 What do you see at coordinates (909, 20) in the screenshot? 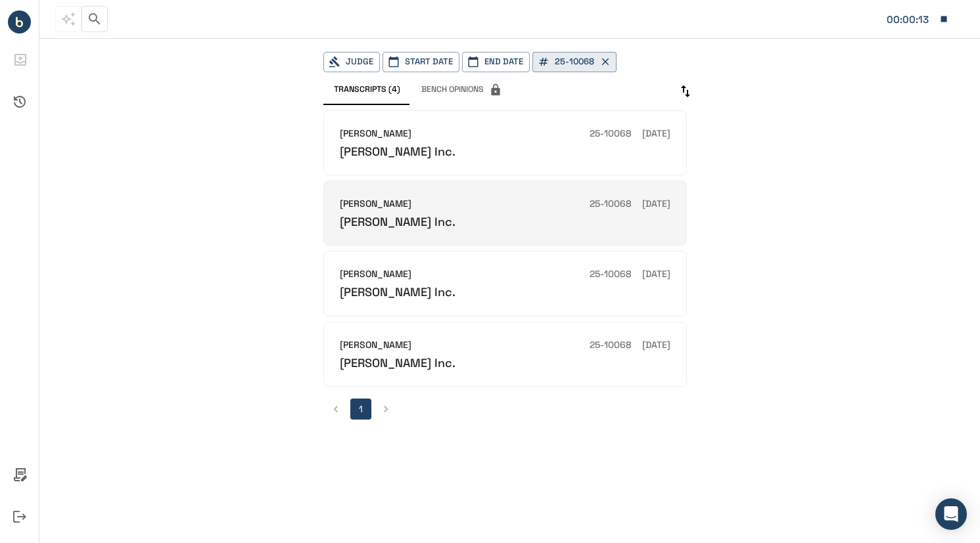
I see `div: Matter: 156523-444848` at bounding box center [909, 20].